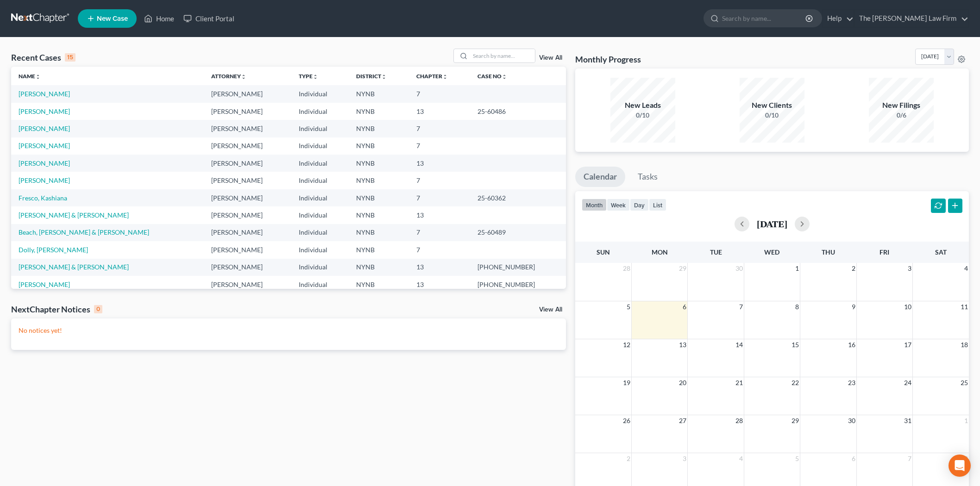 This screenshot has width=980, height=486. What do you see at coordinates (30, 76) in the screenshot?
I see `a: Nameunfold_more` at bounding box center [30, 76].